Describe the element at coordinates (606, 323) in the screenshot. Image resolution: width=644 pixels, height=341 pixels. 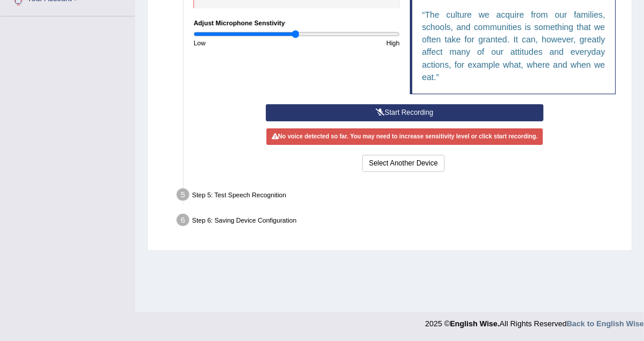
I see `strong: Back to English Wise` at that location.